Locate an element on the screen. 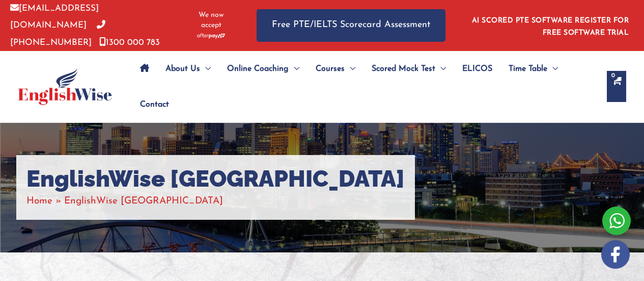 The image size is (644, 281). a: Home is located at coordinates (39, 201).